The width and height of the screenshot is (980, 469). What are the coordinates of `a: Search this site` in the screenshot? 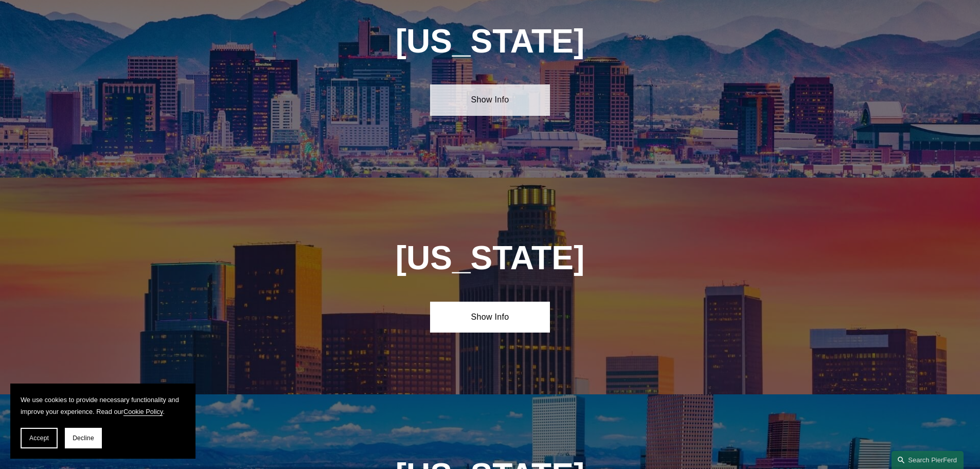 It's located at (927, 460).